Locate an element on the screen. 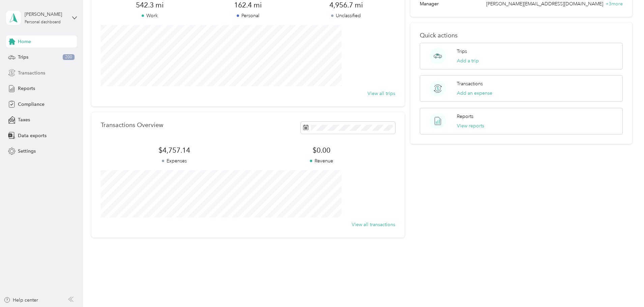 This screenshot has height=307, width=644. p: Revenue is located at coordinates (321, 161).